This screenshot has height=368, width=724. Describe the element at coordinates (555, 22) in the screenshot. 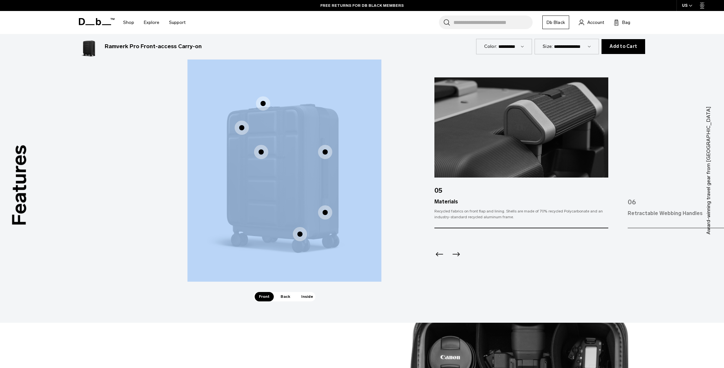

I see `a: Db Black` at that location.